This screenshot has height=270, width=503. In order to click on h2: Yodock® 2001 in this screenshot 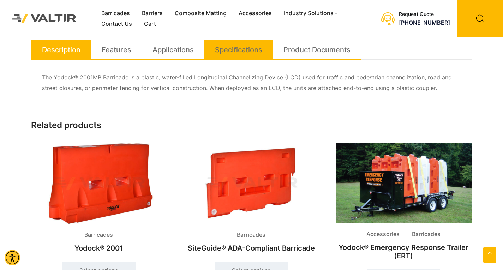, I will do `click(99, 248)`.